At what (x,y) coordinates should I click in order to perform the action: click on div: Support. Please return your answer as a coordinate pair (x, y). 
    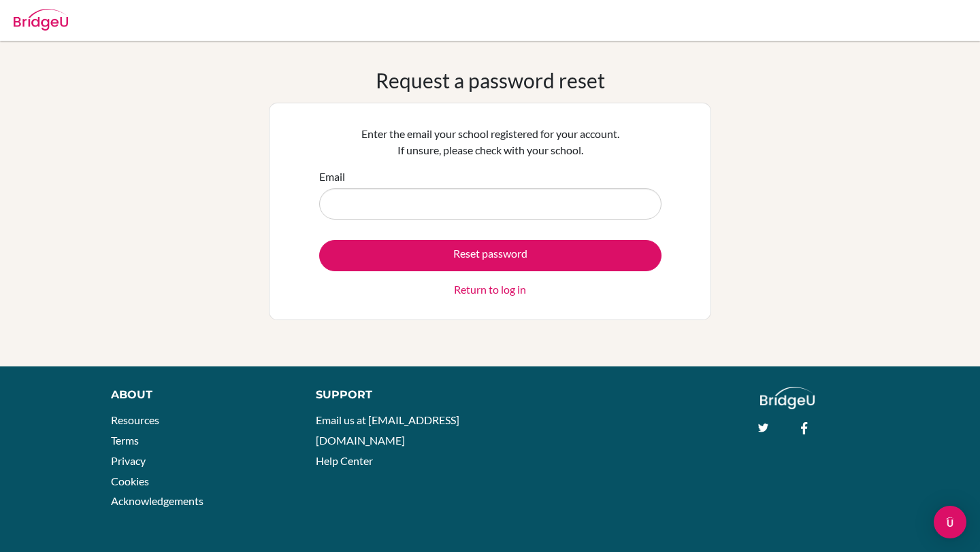
    Looking at the image, I should click on (396, 395).